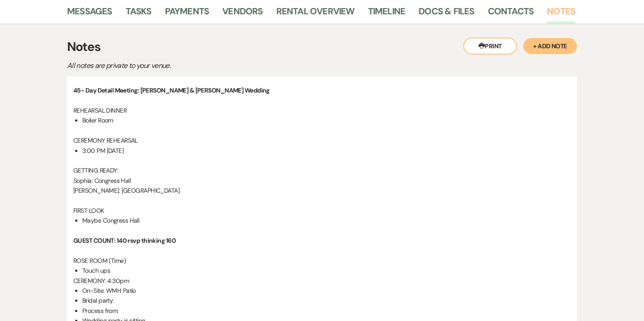  What do you see at coordinates (322, 170) in the screenshot?
I see `p: GETTING READY:` at bounding box center [322, 170].